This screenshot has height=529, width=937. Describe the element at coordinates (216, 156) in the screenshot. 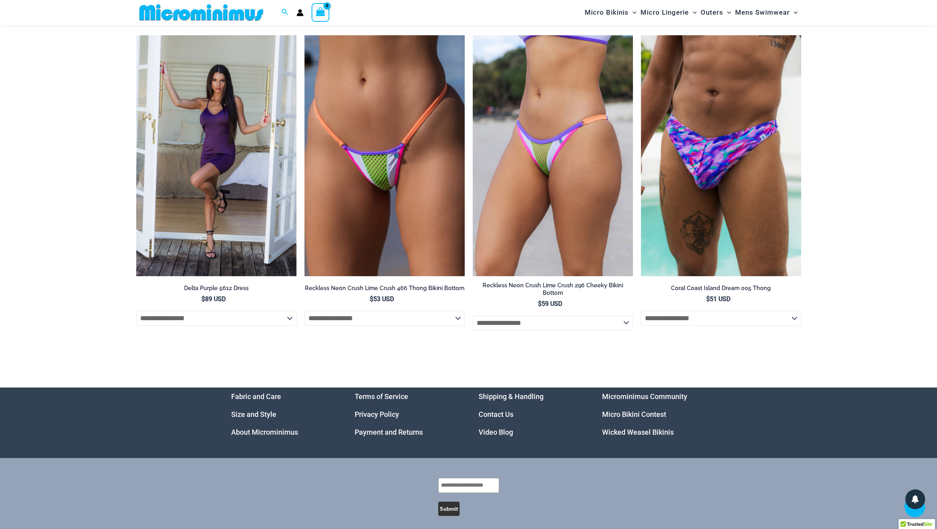

I see `img: Delta Purple 5612 Dress 01` at that location.